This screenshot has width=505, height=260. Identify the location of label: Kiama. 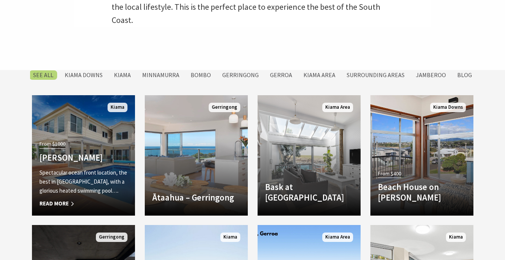
(122, 75).